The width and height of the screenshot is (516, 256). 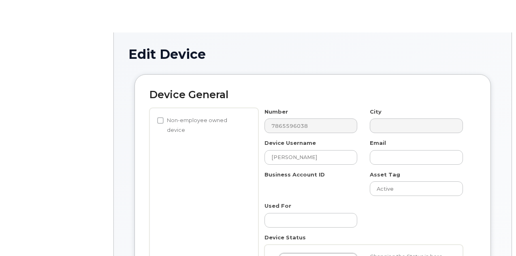 I want to click on label: Number, so click(x=276, y=111).